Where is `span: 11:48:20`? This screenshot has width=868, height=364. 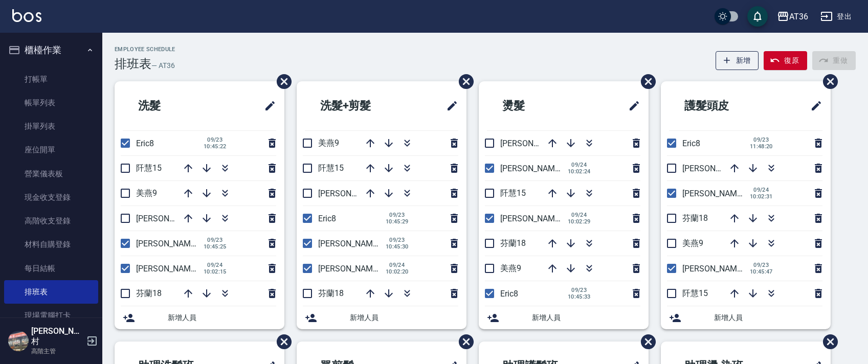 span: 11:48:20 is located at coordinates (761, 146).